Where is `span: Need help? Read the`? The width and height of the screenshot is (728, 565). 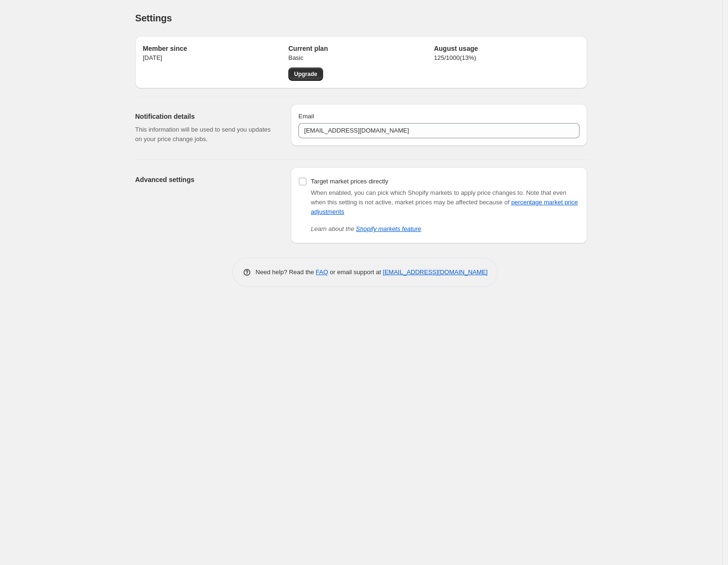 span: Need help? Read the is located at coordinates (285, 272).